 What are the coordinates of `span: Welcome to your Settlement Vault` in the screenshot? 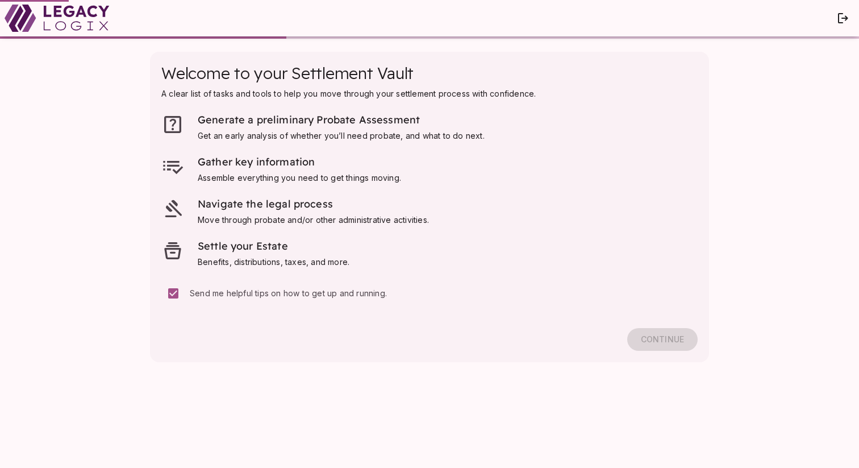 It's located at (288, 73).